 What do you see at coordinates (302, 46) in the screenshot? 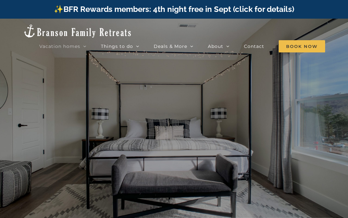
I see `span: Book Now` at bounding box center [302, 46].